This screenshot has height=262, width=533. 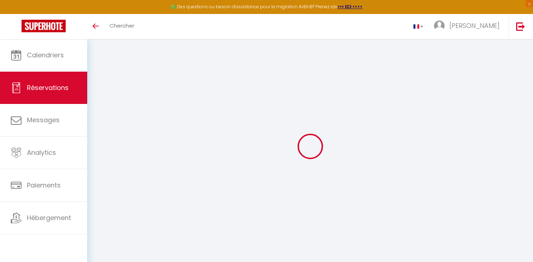 What do you see at coordinates (44, 185) in the screenshot?
I see `span: Paiements` at bounding box center [44, 185].